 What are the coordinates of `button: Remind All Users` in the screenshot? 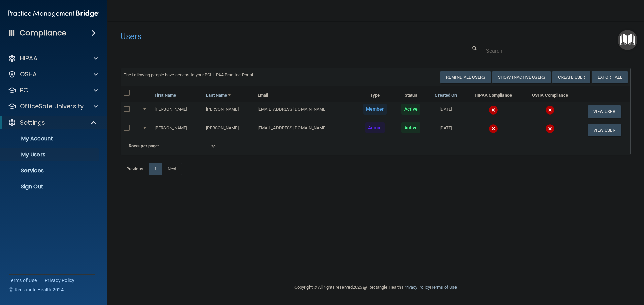 It's located at (466, 77).